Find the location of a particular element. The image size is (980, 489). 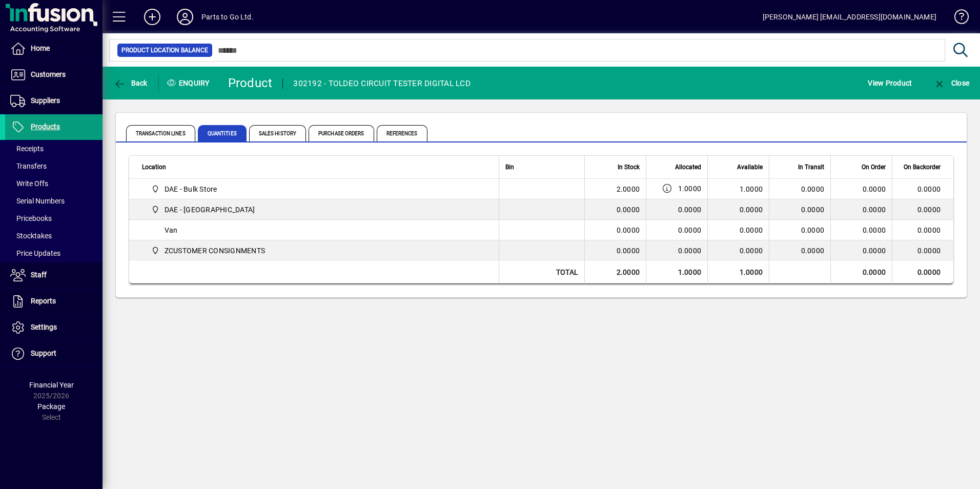

span: Available is located at coordinates (750, 167).